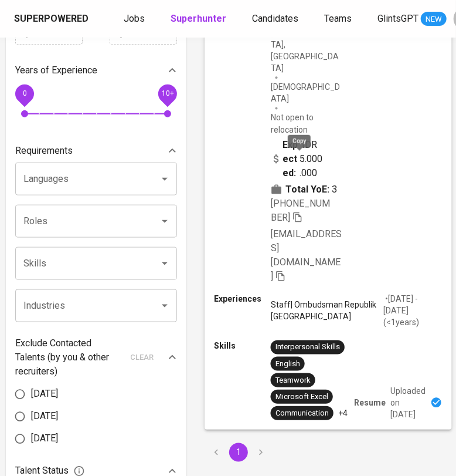 This screenshot has height=476, width=456. I want to click on a: Superhunter, so click(199, 19).